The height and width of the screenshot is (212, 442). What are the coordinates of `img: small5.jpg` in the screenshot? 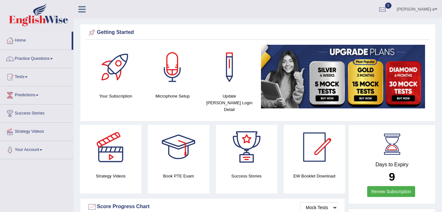 It's located at (343, 76).